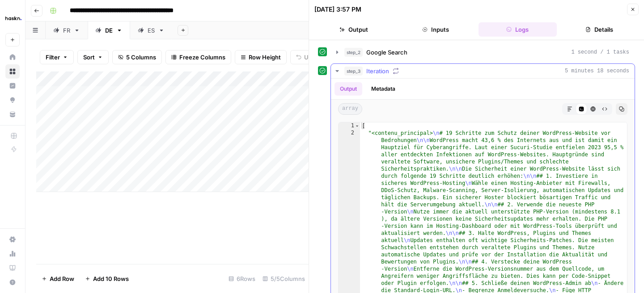  I want to click on a: Learning Hub, so click(13, 268).